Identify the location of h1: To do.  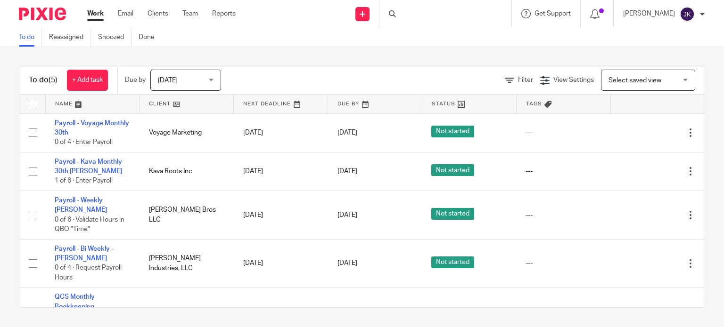
(43, 80).